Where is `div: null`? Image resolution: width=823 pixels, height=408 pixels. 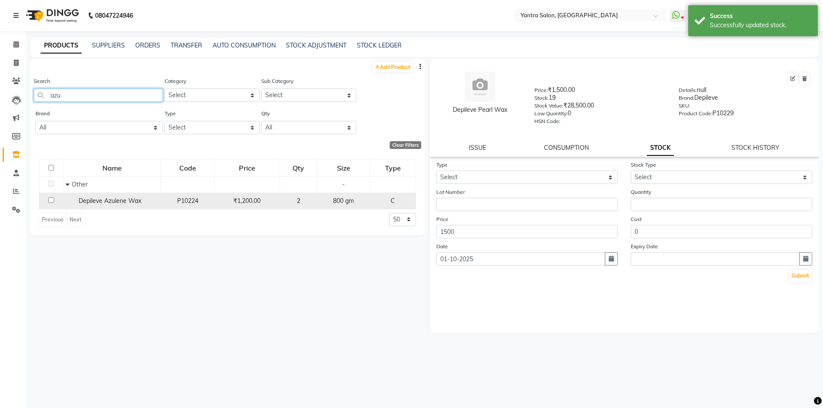
div: null is located at coordinates (745, 92).